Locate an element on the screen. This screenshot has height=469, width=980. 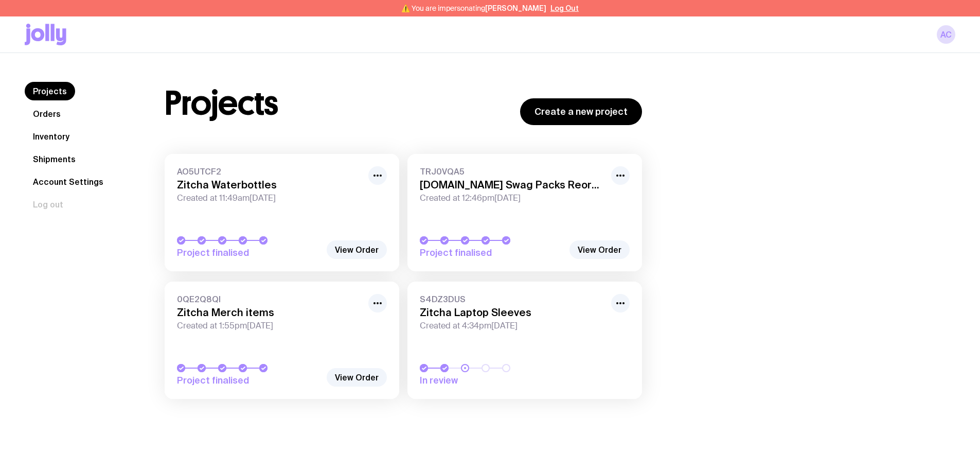
a: Shipments is located at coordinates (54, 159).